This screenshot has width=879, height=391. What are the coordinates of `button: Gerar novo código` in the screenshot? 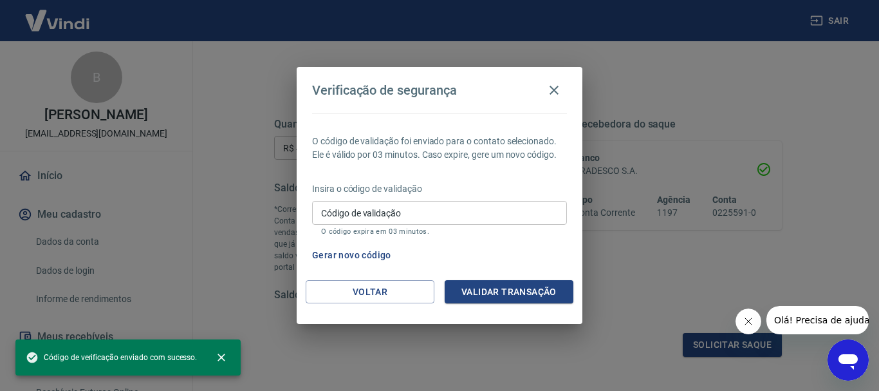 It's located at (352, 255).